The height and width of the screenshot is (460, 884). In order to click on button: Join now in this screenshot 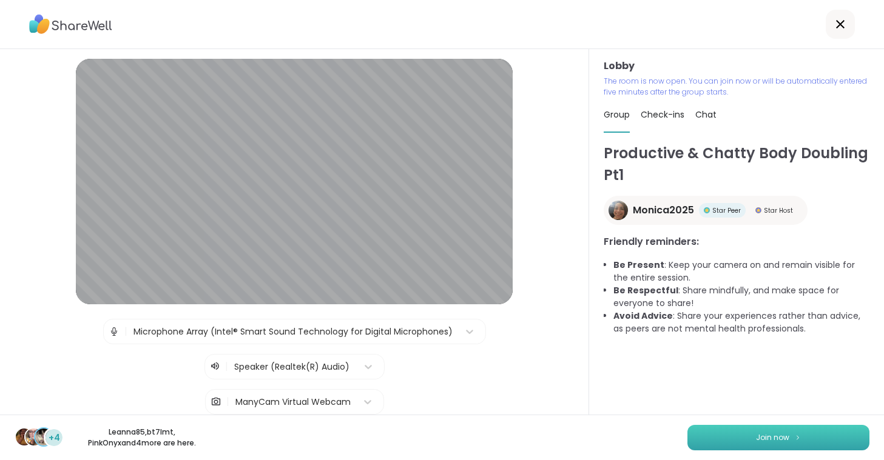, I will do `click(778, 438)`.